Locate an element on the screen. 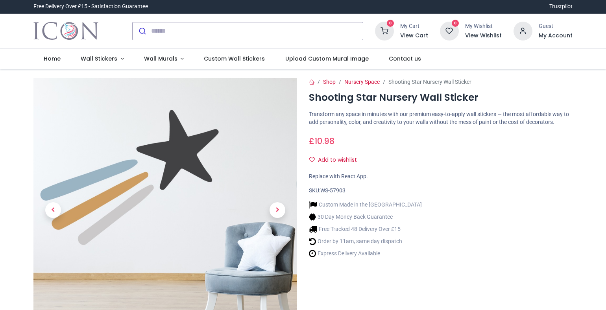 The width and height of the screenshot is (606, 310). button: Submit is located at coordinates (142, 31).